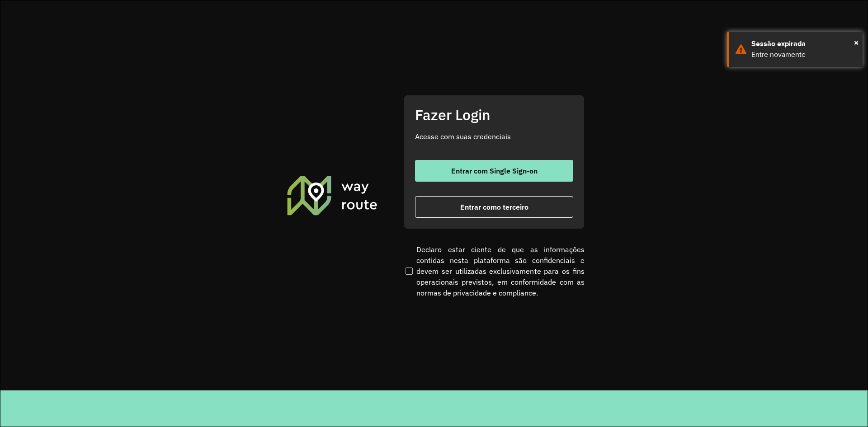 Image resolution: width=868 pixels, height=427 pixels. I want to click on span: Entrar com Single Sign-on, so click(494, 171).